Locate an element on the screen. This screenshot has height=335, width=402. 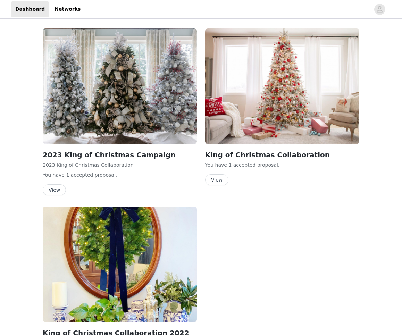
h2: 2023 King of Christmas Campaign is located at coordinates (120, 155).